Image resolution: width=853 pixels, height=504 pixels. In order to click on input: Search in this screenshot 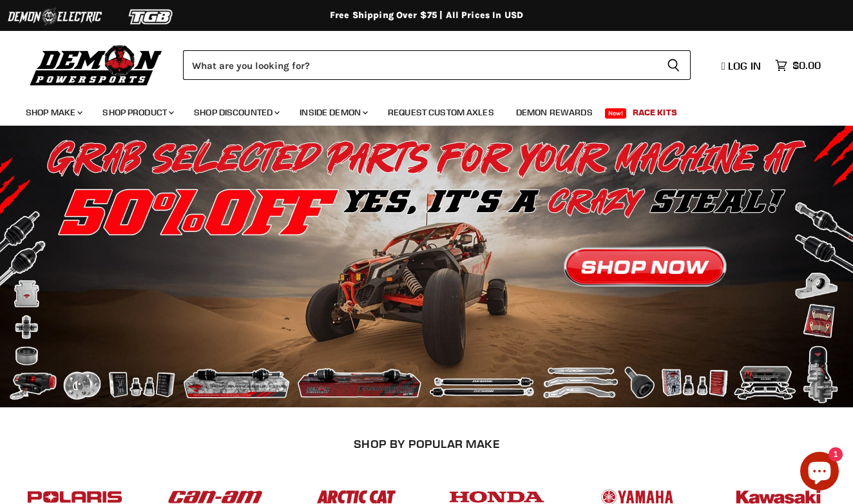, I will do `click(420, 65)`.